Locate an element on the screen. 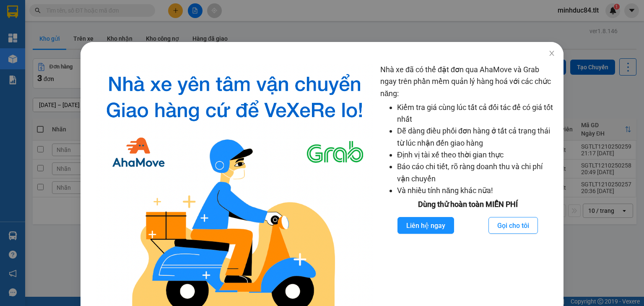 This screenshot has width=644, height=306. li: Báo cáo chi tiết, rõ ràng doanh thu và chi phí vận chuyển is located at coordinates (476, 172).